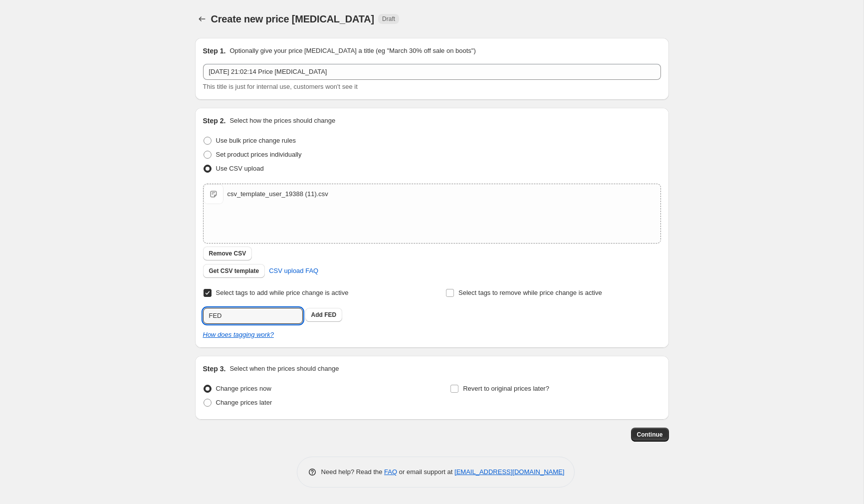 The height and width of the screenshot is (504, 864). What do you see at coordinates (240, 168) in the screenshot?
I see `span: Use CSV upload` at bounding box center [240, 168].